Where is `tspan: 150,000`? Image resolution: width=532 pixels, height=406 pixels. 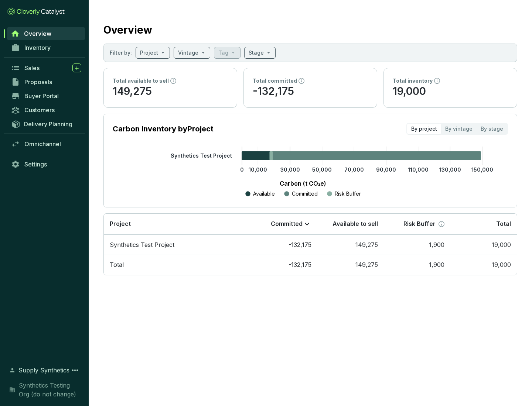 tspan: 150,000 is located at coordinates (482, 169).